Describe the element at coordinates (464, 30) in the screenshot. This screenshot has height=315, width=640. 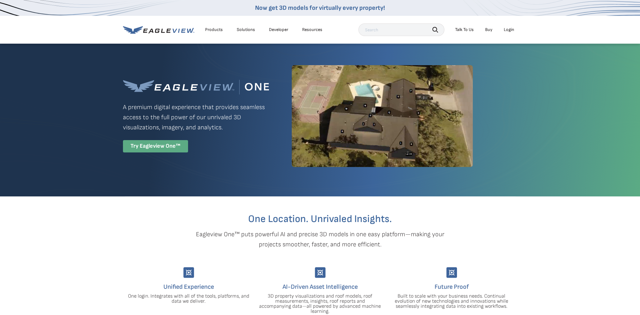
I see `div: Talk To Us` at that location.